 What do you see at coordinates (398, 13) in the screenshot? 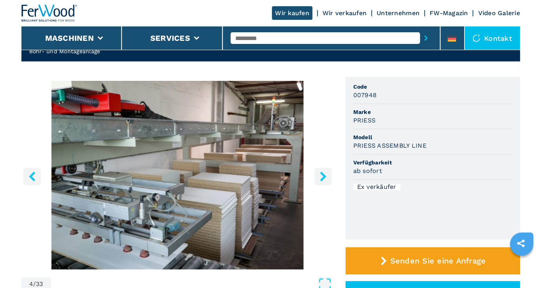
I see `a: Unternehmen` at bounding box center [398, 13].